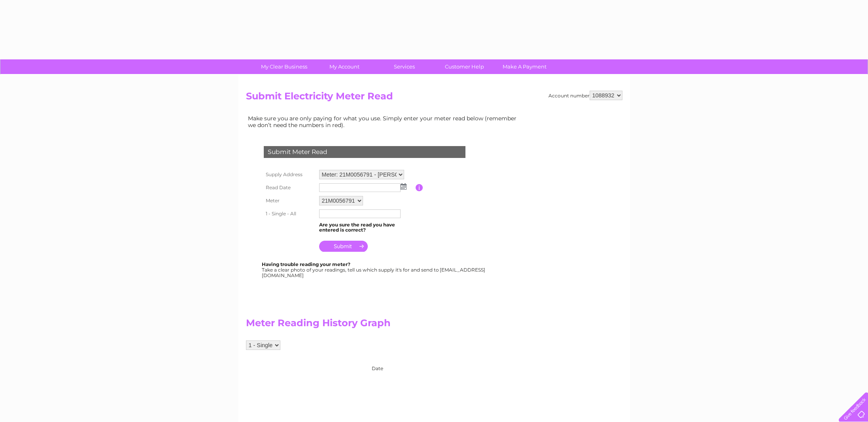 The height and width of the screenshot is (422, 868). Describe the element at coordinates (585, 95) in the screenshot. I see `div: Account number` at that location.